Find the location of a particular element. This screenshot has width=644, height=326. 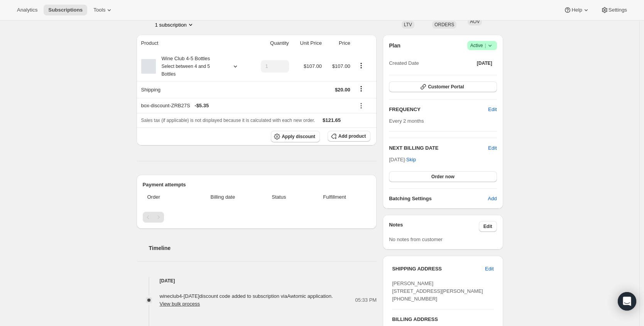

span: Add is located at coordinates (492, 199).